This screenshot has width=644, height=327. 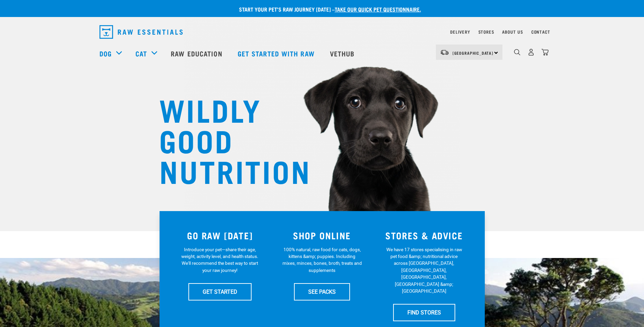 I want to click on img: home-icon-1@2x.png, so click(x=517, y=52).